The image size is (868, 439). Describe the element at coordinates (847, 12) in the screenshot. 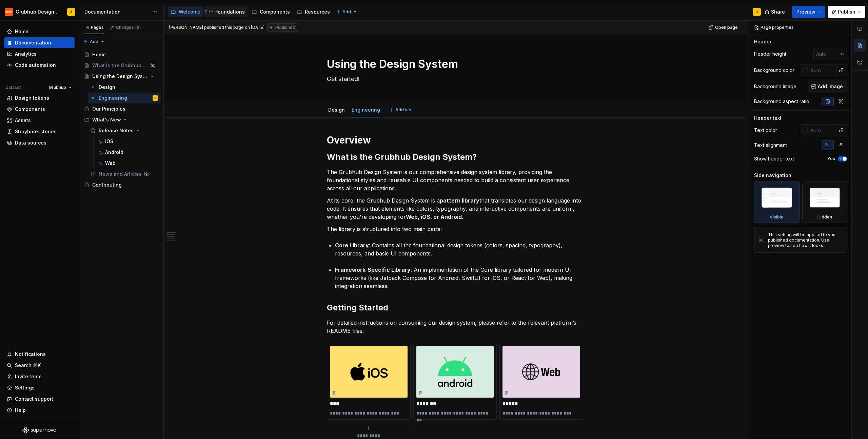

I see `button: Publish` at that location.